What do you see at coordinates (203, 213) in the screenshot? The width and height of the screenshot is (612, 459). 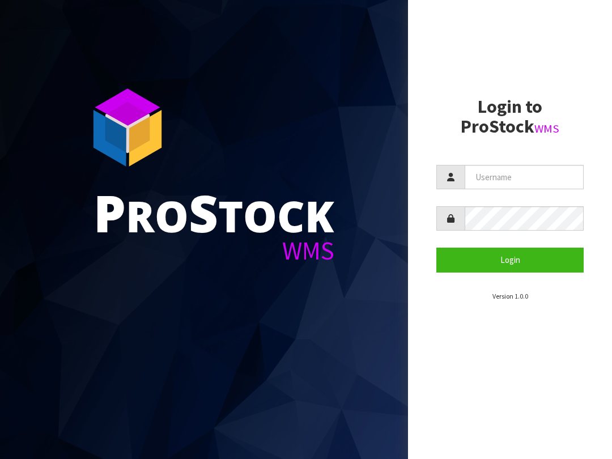 I see `span: S` at bounding box center [203, 213].